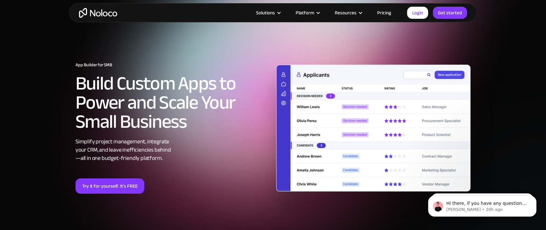 The image size is (546, 230). I want to click on h2: Build Custom Apps to Power and Scale Your Small Business, so click(173, 102).